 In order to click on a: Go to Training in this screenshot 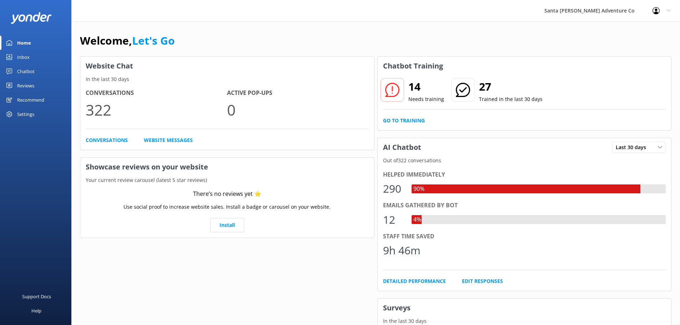, I will do `click(404, 121)`.